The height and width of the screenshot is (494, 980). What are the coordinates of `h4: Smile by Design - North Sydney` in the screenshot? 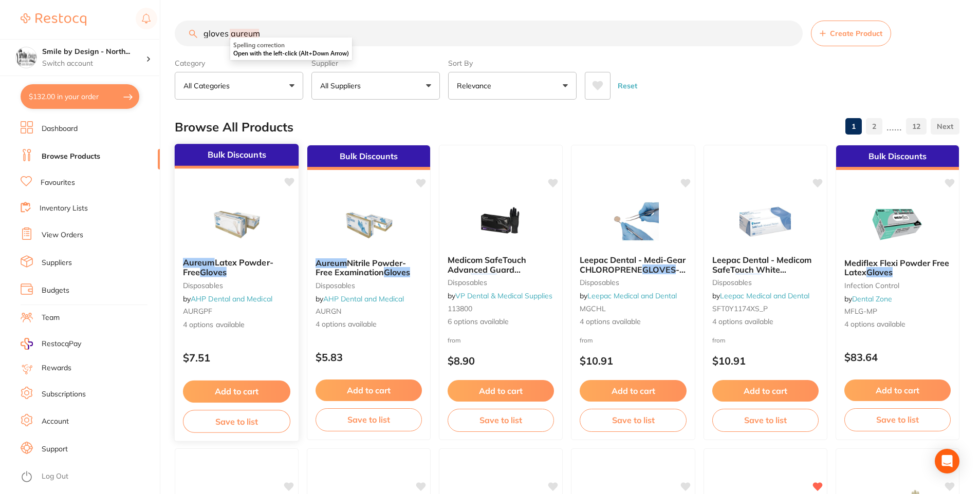 It's located at (94, 52).